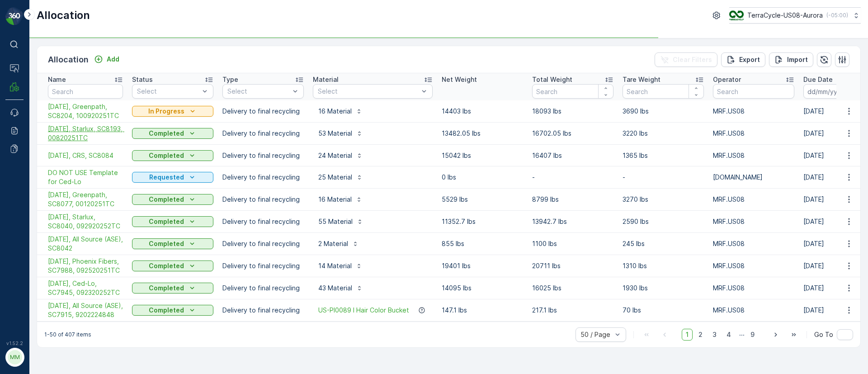 This screenshot has height=374, width=868. I want to click on p: In Progress, so click(166, 111).